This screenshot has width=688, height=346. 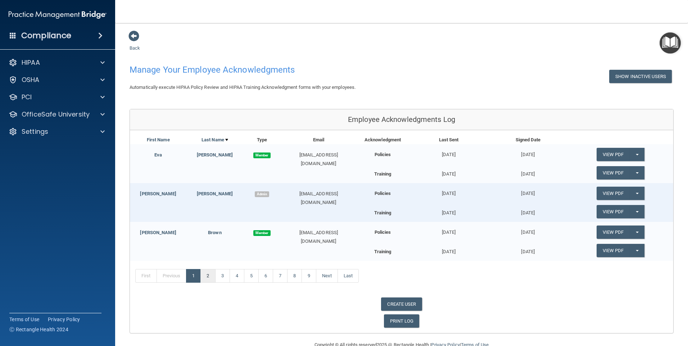 What do you see at coordinates (383, 140) in the screenshot?
I see `div: Acknowledgment` at bounding box center [383, 140].